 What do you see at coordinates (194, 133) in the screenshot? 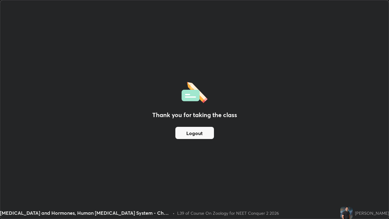
I see `button: Logout` at bounding box center [194, 133].